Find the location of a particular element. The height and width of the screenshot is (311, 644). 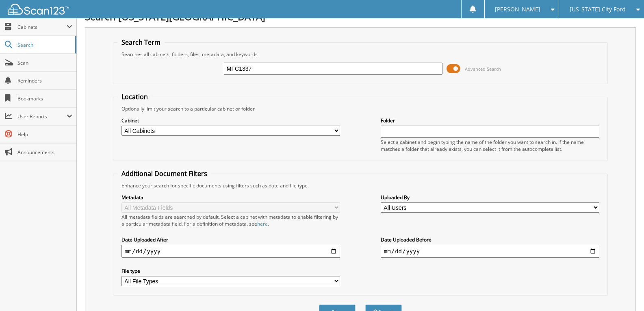

label: Folder is located at coordinates (490, 120).